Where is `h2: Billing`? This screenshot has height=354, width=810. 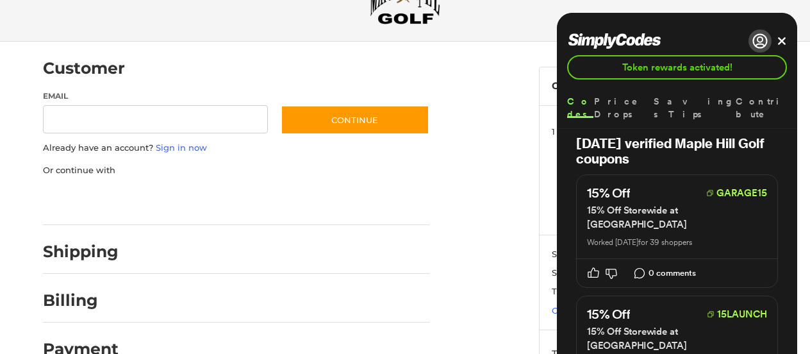 h2: Billing is located at coordinates (80, 300).